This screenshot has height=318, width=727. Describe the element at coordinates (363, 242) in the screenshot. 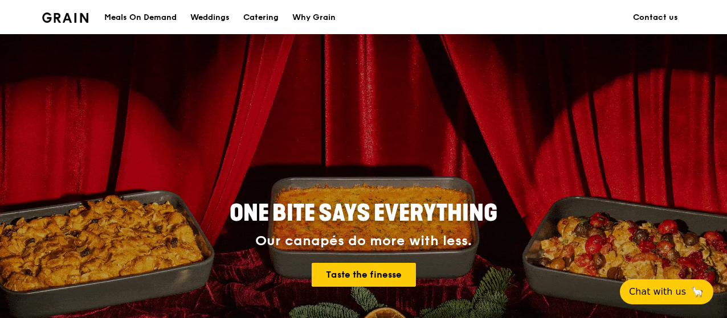

I see `div: Our canapés do more with less.` at that location.